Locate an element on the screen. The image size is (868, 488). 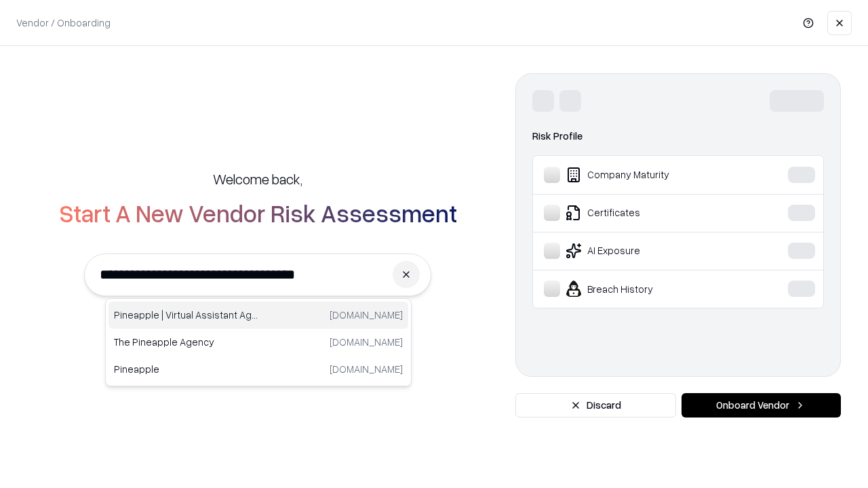
div: Breach History is located at coordinates (645, 289).